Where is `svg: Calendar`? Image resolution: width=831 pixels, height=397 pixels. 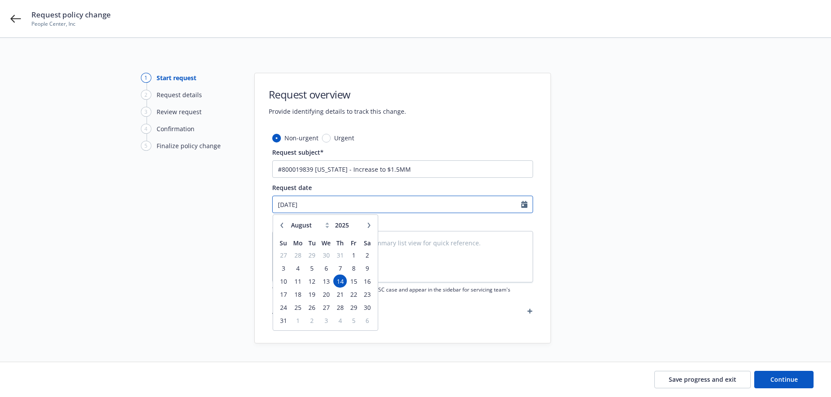 svg: Calendar is located at coordinates (524, 205).